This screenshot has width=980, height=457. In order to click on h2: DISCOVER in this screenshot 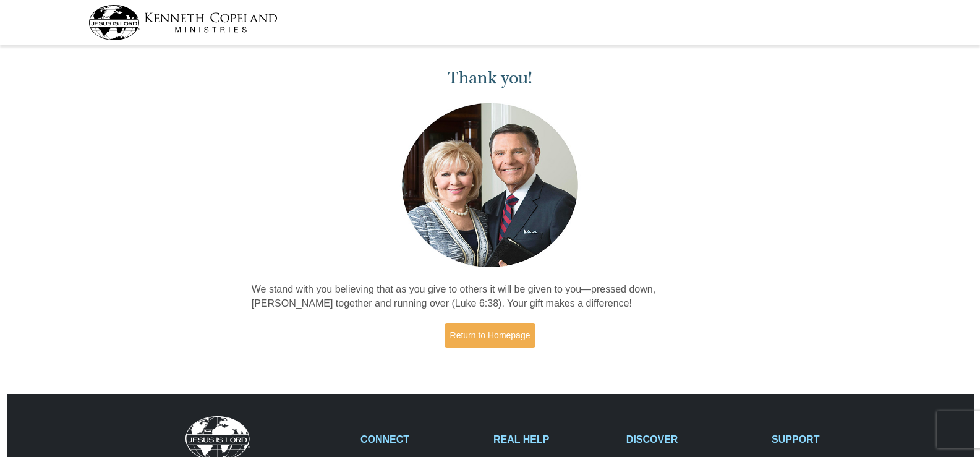, I will do `click(693, 439)`.